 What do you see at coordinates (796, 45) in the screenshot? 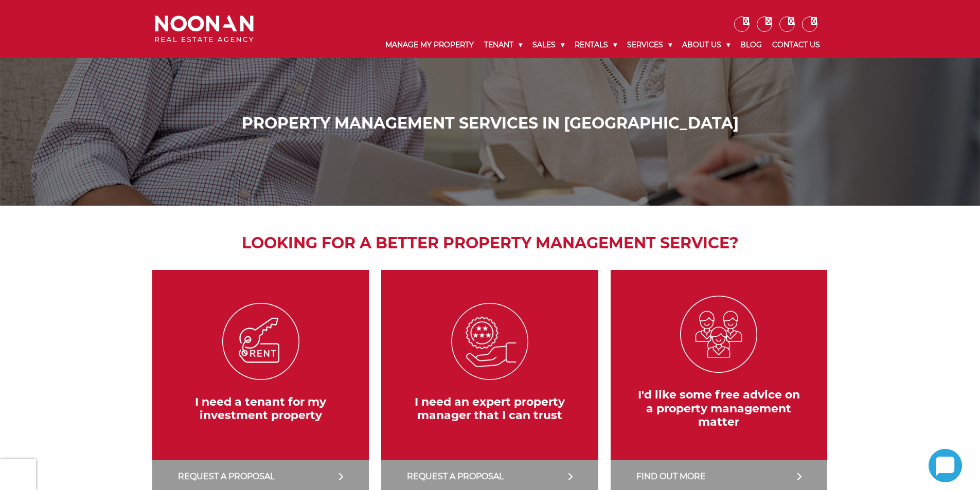
I see `a: Contact Us` at bounding box center [796, 45].